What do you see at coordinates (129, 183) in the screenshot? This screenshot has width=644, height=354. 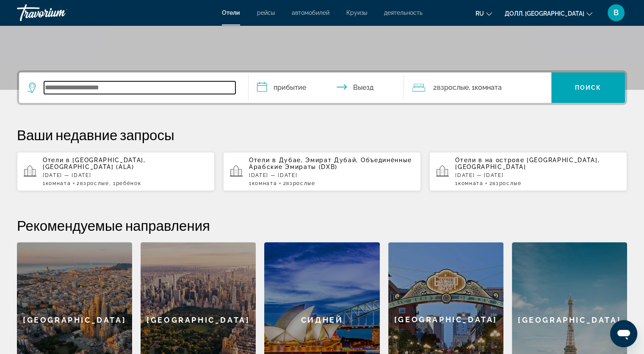 I see `ya-tr-span: Ребёнок` at bounding box center [129, 183].